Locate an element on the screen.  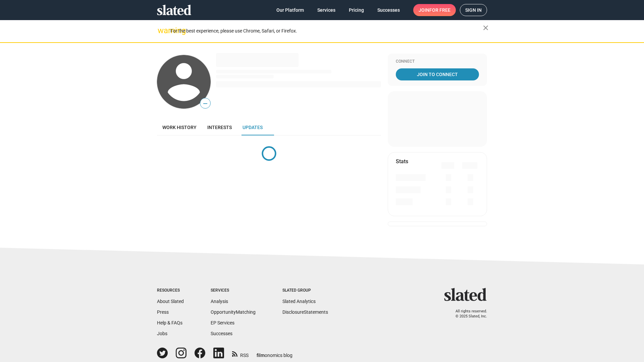
a: EP Services is located at coordinates (222, 323).